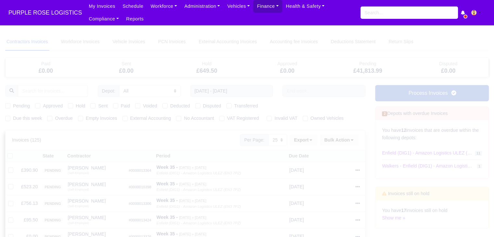  I want to click on a: Compliance, so click(104, 19).